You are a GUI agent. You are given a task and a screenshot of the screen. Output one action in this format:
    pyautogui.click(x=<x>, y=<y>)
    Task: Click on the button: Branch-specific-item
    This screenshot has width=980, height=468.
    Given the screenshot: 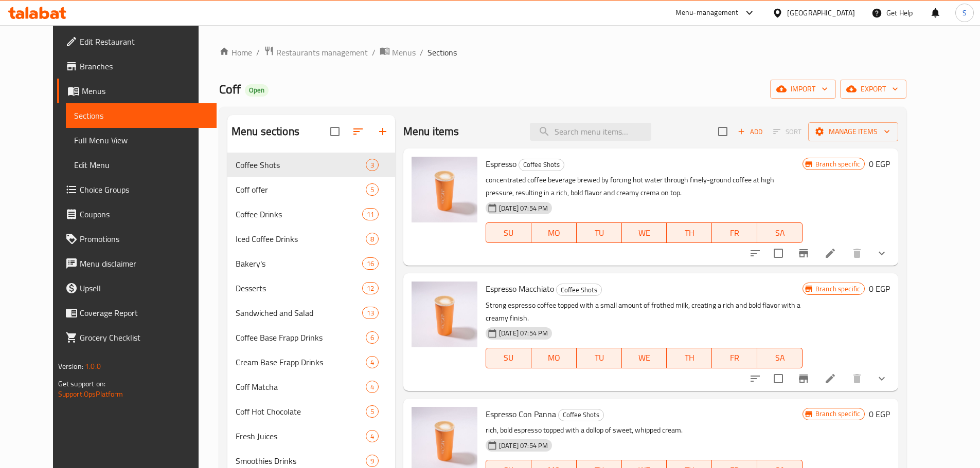 What is the action you would take?
    pyautogui.click(x=804, y=378)
    